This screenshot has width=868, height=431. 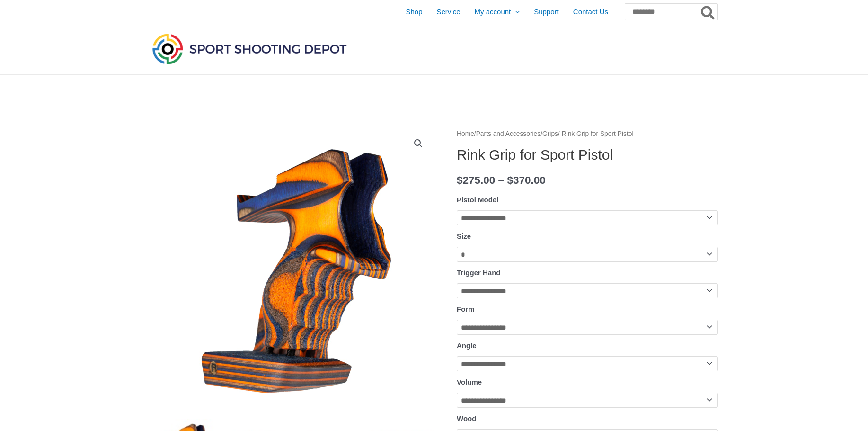 I want to click on label: Pistol Model, so click(x=477, y=199).